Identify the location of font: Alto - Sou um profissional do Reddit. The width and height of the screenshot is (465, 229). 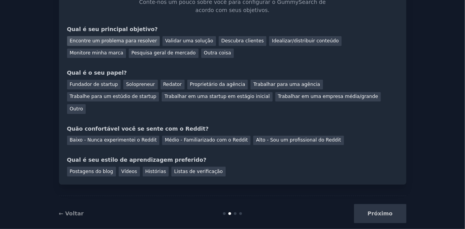
(298, 140).